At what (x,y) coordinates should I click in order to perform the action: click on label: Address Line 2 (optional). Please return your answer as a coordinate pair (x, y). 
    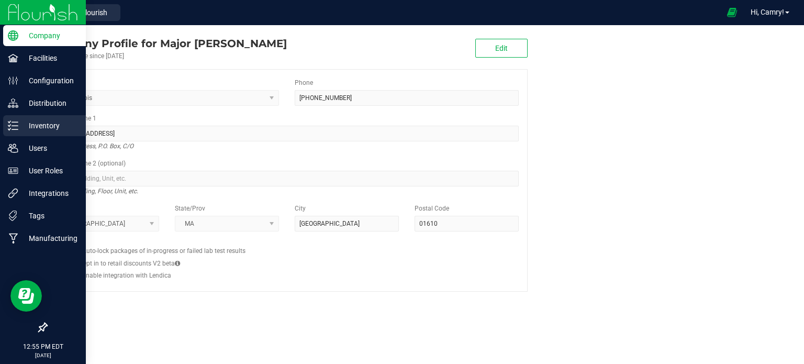
    Looking at the image, I should click on (90, 163).